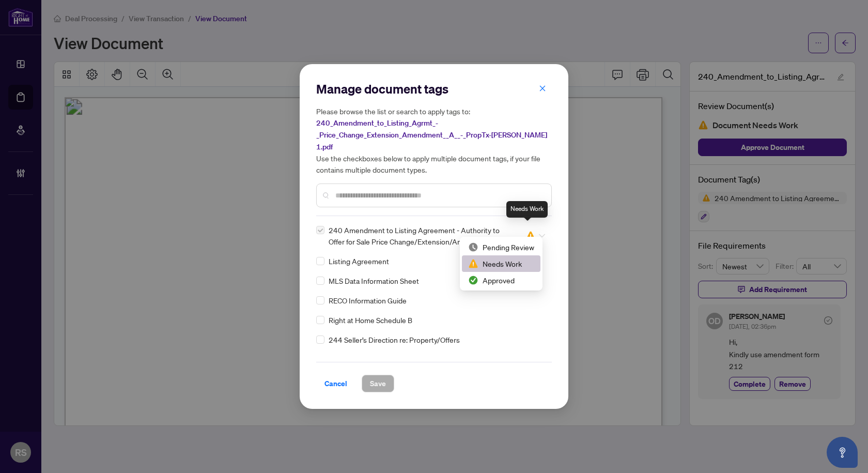 The height and width of the screenshot is (473, 868). I want to click on span: 240 Amendment to Listing Agreement - Authority to Offer for Sale Price Change/Extension/Amendment(s), so click(421, 236).